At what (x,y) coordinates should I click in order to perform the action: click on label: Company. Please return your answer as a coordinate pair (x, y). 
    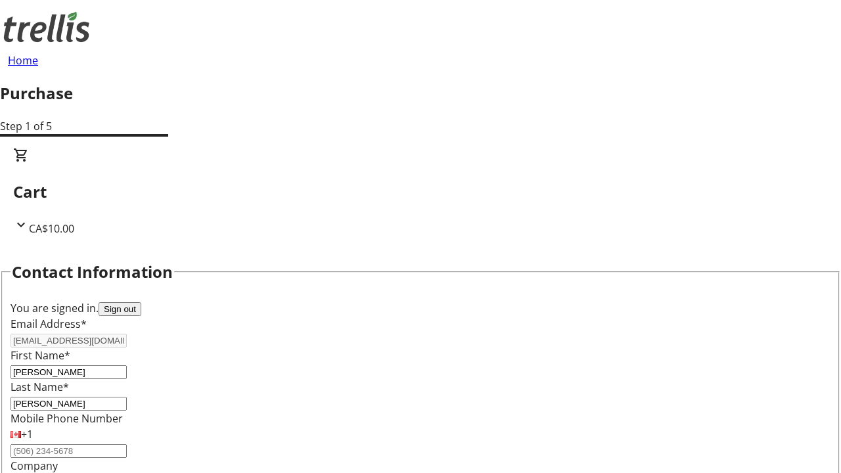
    Looking at the image, I should click on (34, 466).